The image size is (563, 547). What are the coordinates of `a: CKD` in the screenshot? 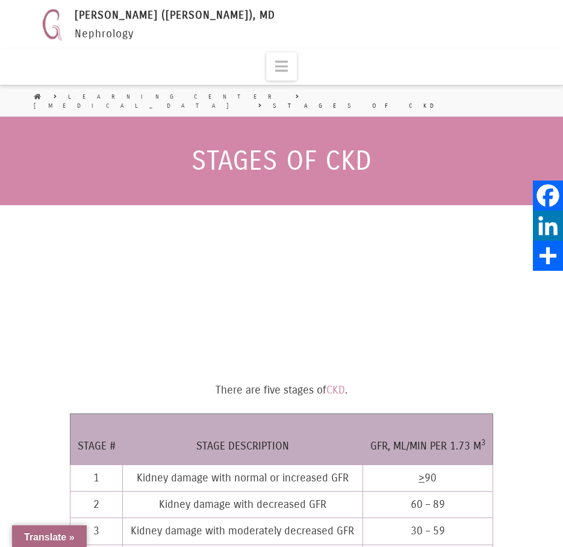 It's located at (335, 390).